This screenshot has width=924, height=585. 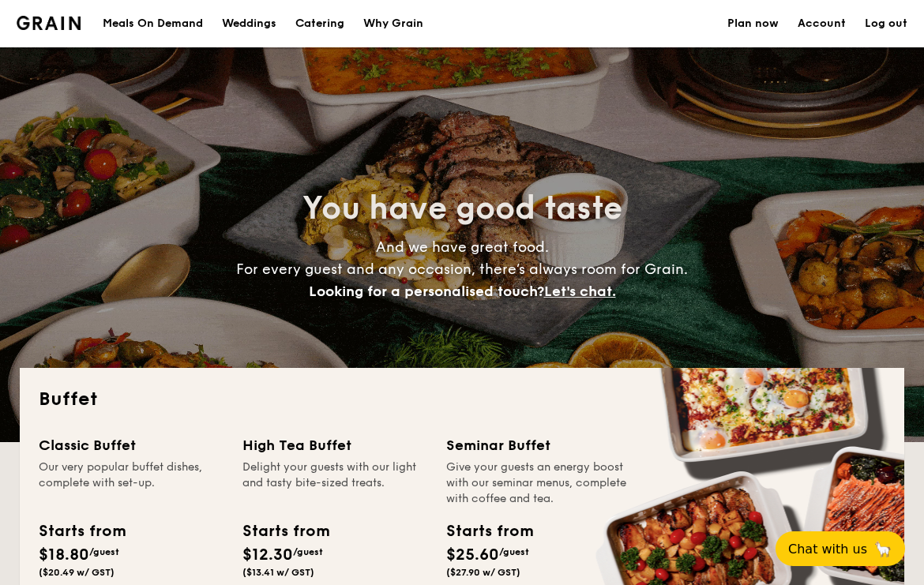 What do you see at coordinates (462, 208) in the screenshot?
I see `span: You have good taste` at bounding box center [462, 208].